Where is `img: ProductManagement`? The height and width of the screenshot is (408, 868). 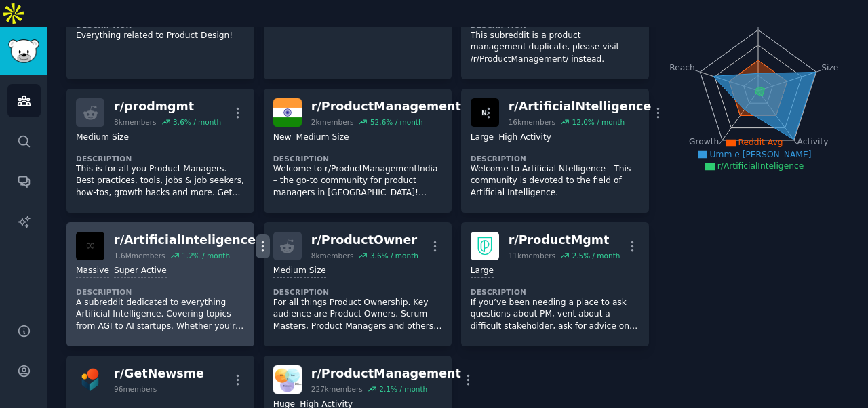 img: ProductManagement is located at coordinates (288, 379).